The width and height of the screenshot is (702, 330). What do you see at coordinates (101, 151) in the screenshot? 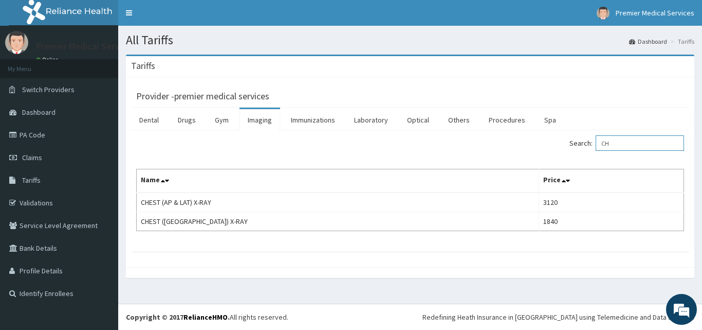
I see `span: We're online!` at bounding box center [101, 151].